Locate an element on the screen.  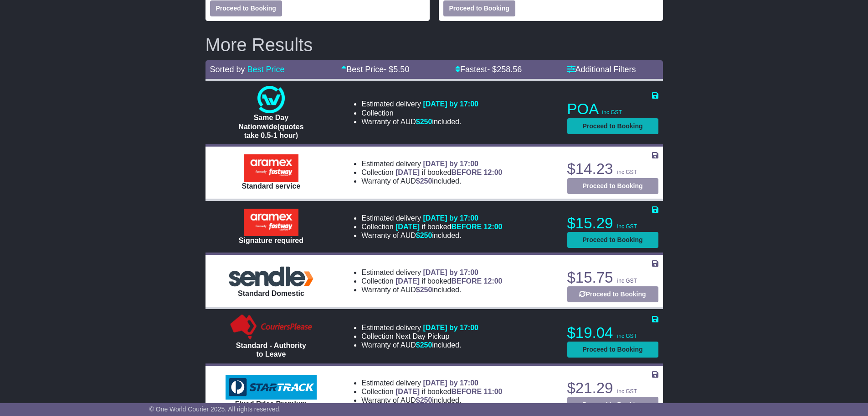
img: Sendle: Standard Domestic is located at coordinates (271, 276).